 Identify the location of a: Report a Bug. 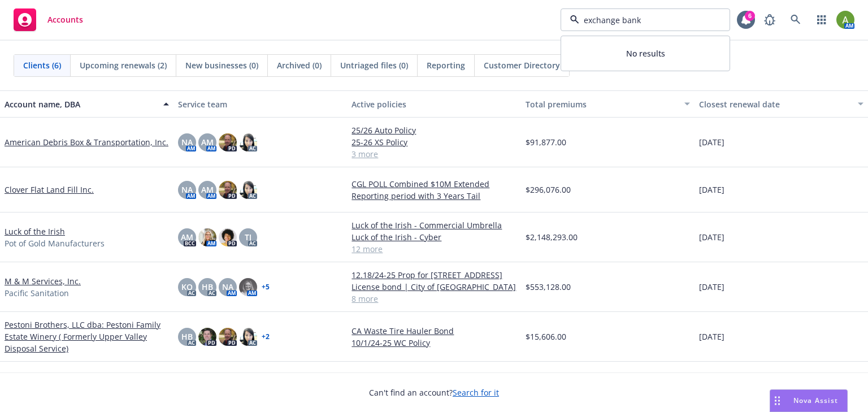
(770, 20).